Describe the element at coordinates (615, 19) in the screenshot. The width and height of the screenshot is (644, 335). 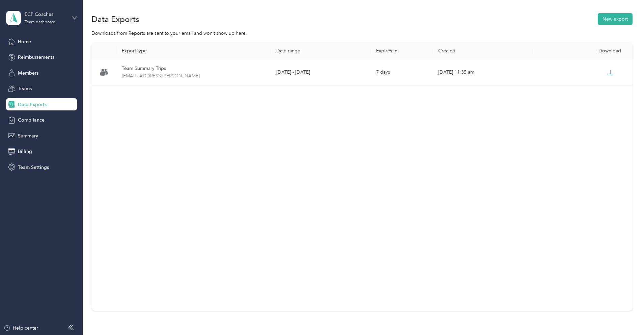
I see `button: New export` at that location.